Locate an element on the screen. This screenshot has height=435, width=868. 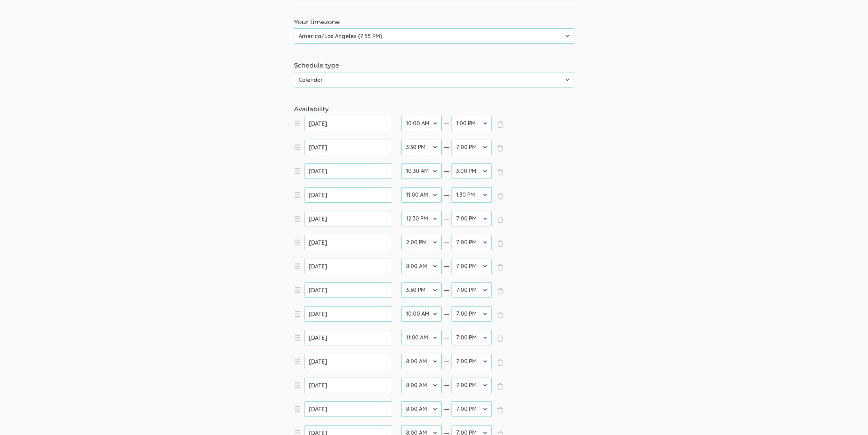
label: Your timezone is located at coordinates (434, 22).